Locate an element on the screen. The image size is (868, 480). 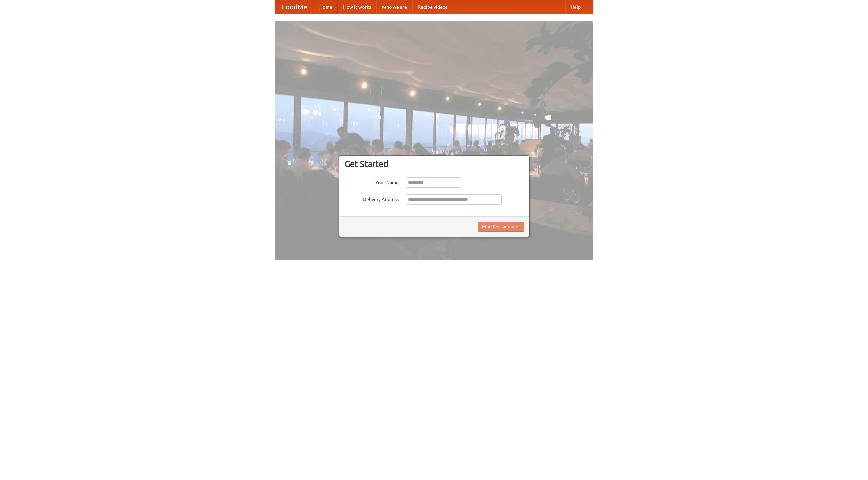
a: How it works is located at coordinates (357, 7).